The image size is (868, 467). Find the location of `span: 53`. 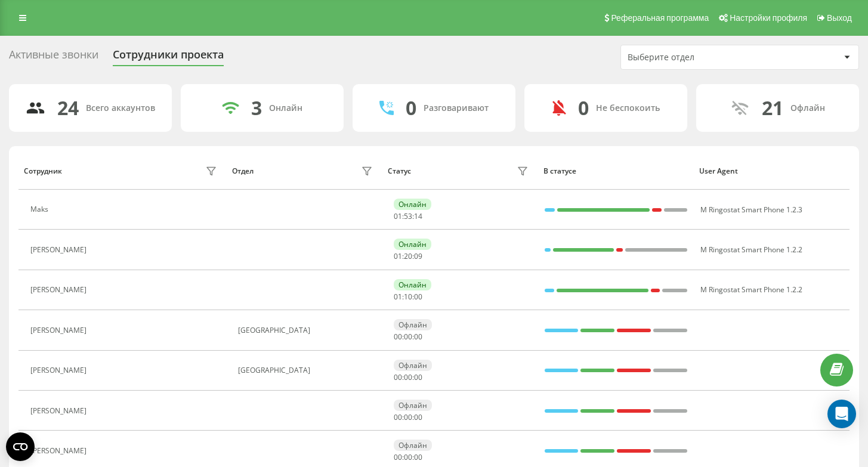

span: 53 is located at coordinates (408, 216).